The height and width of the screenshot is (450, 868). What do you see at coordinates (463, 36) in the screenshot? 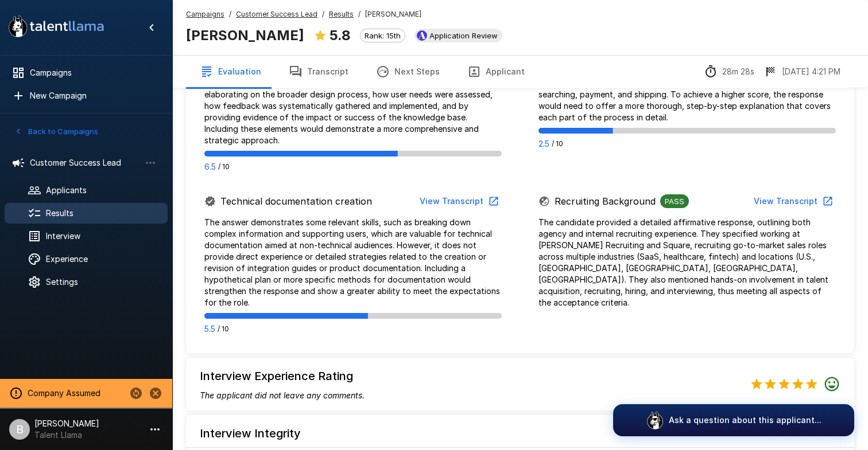
I see `span: Application Review` at bounding box center [463, 36].